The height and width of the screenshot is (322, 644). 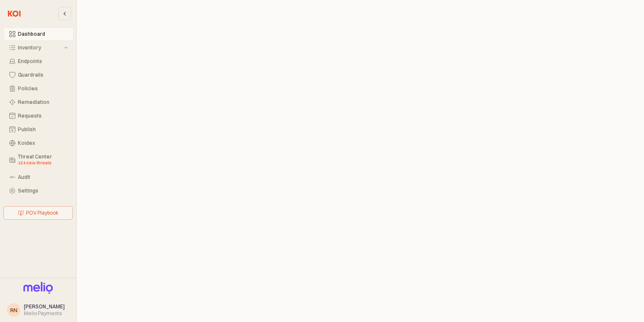 I want to click on button: RN, so click(x=14, y=310).